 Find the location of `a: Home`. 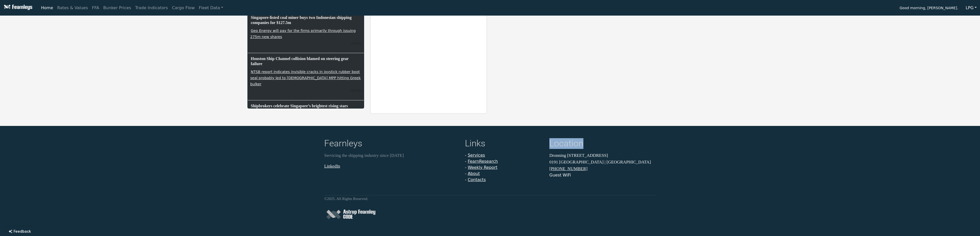

a: Home is located at coordinates (46, 8).